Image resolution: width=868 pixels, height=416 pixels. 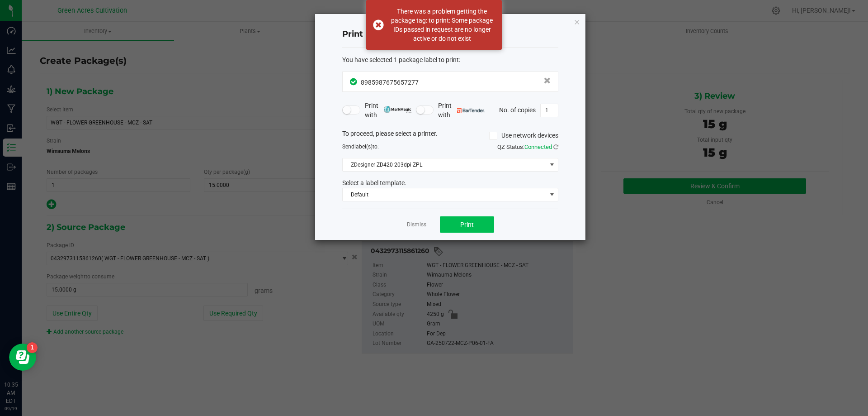 I want to click on div: To proceed, please select a printer., so click(x=450, y=136).